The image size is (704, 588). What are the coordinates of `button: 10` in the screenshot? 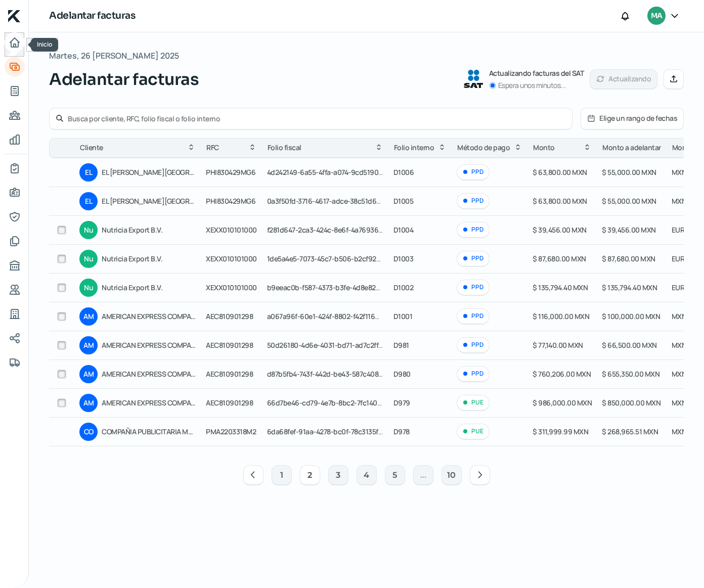 It's located at (452, 475).